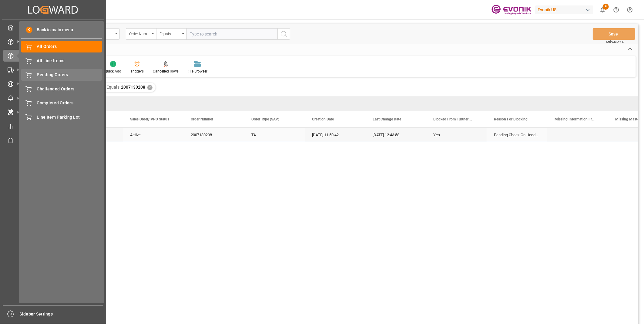 The image size is (644, 324). Describe the element at coordinates (150, 119) in the screenshot. I see `span: Sales Order/IVPO Status` at that location.